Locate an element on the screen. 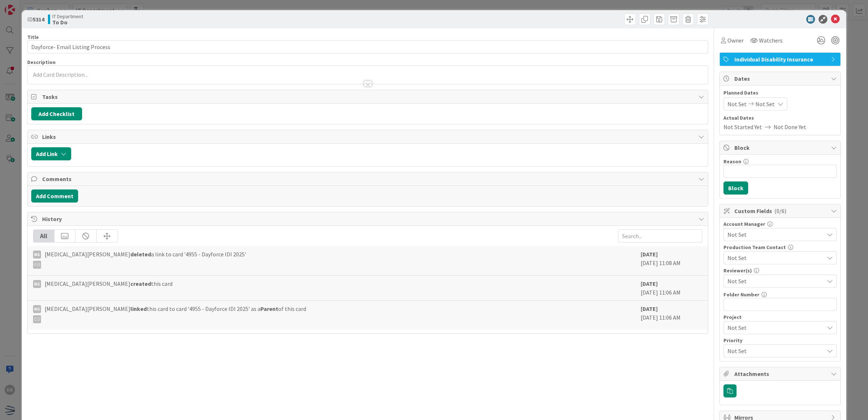 The width and height of the screenshot is (868, 420). button: Block is located at coordinates (736, 188).